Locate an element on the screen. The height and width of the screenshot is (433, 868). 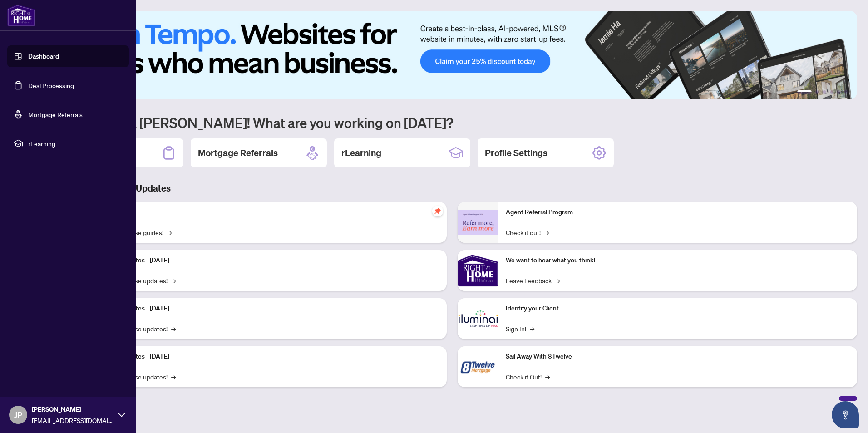
a: Deal Processing is located at coordinates (51, 85).